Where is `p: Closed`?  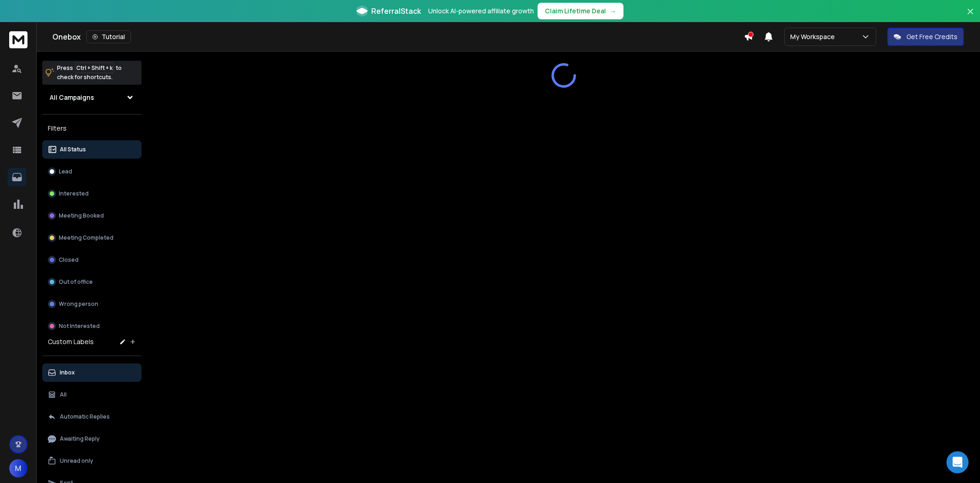
p: Closed is located at coordinates (68, 260).